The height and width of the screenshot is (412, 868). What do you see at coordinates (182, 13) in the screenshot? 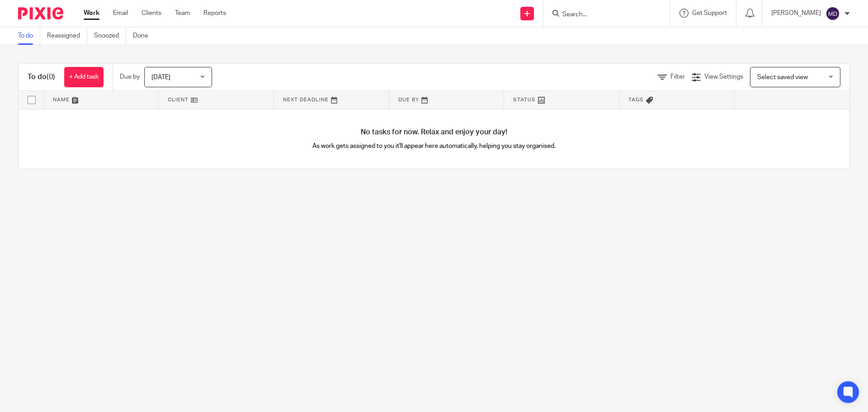
I see `a: Team` at bounding box center [182, 13].